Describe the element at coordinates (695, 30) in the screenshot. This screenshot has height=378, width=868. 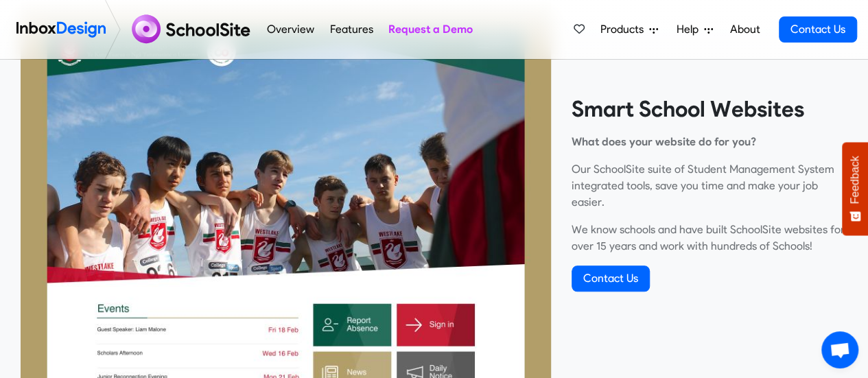
I see `a: Help` at that location.